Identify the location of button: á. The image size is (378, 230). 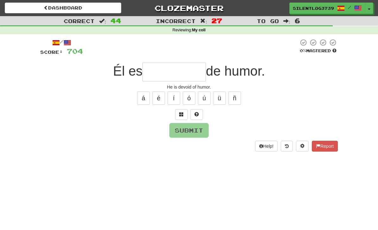
(144, 98).